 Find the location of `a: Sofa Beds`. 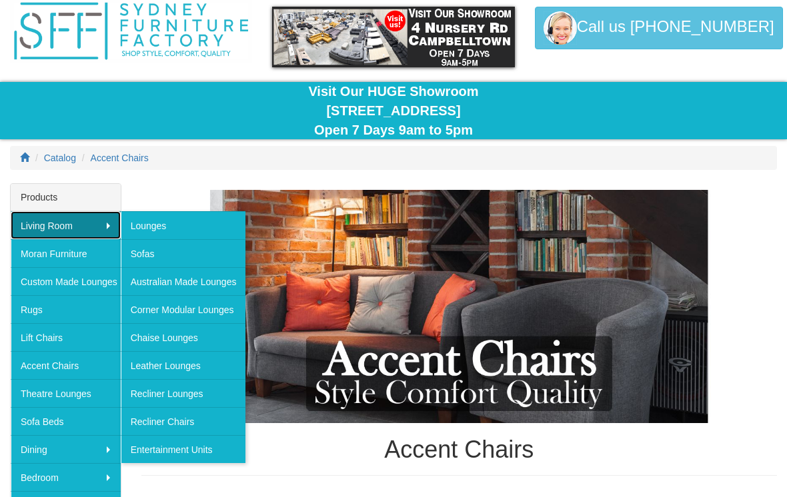

a: Sofa Beds is located at coordinates (65, 421).